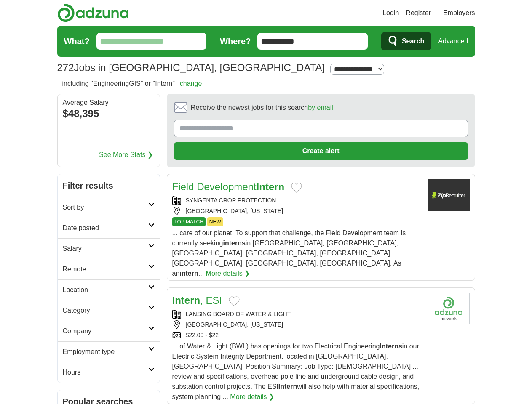  I want to click on div: SYNGENTA CROP PROTECTION, so click(297, 201).